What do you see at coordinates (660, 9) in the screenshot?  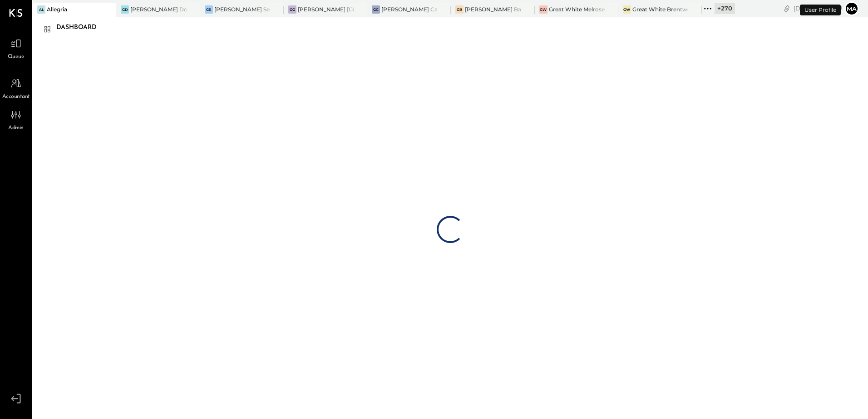 I see `div: Great White Brentwood` at bounding box center [660, 9].